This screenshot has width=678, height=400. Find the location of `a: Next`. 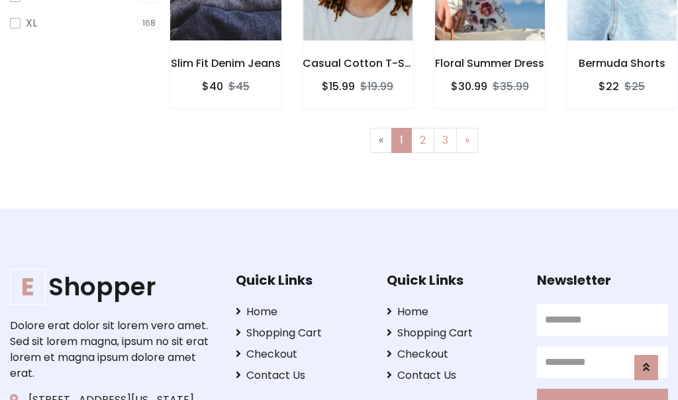

a: Next is located at coordinates (467, 140).